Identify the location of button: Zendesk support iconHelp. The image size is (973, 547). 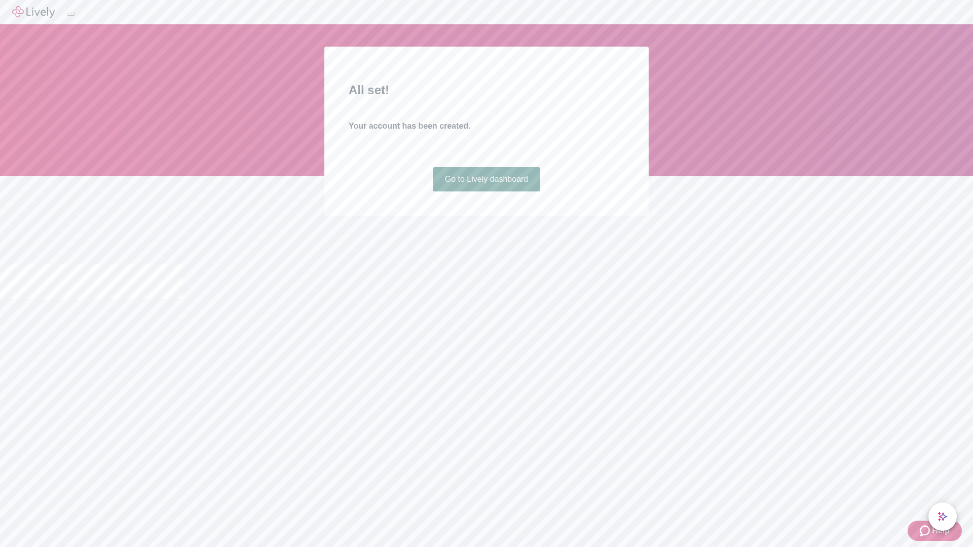
(935, 531).